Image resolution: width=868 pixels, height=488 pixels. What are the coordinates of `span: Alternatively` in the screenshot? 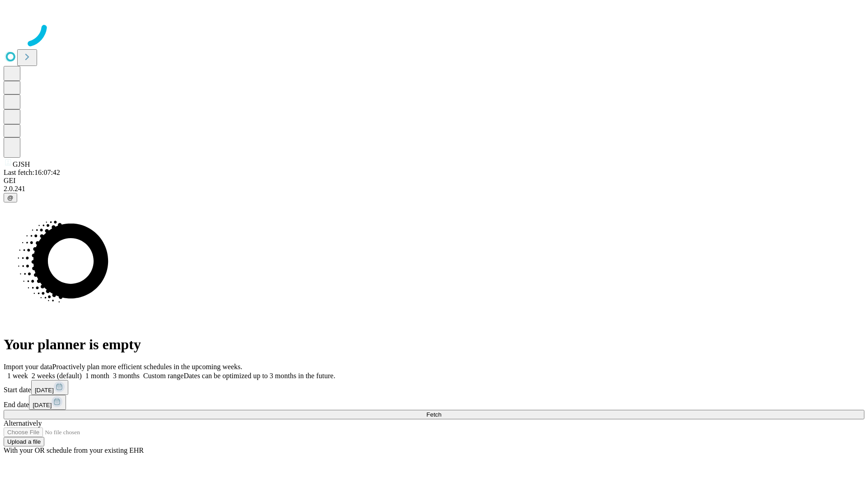 It's located at (22, 423).